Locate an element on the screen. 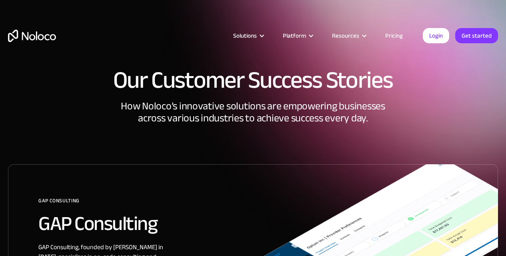 The image size is (506, 256). div: GAP Consulting is located at coordinates (268, 203).